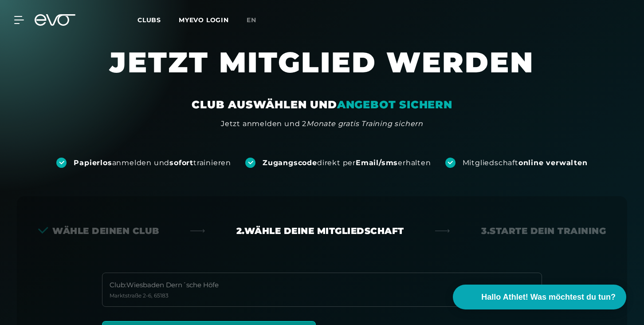  What do you see at coordinates (290, 162) in the screenshot?
I see `strong: Zugangscode` at bounding box center [290, 162].